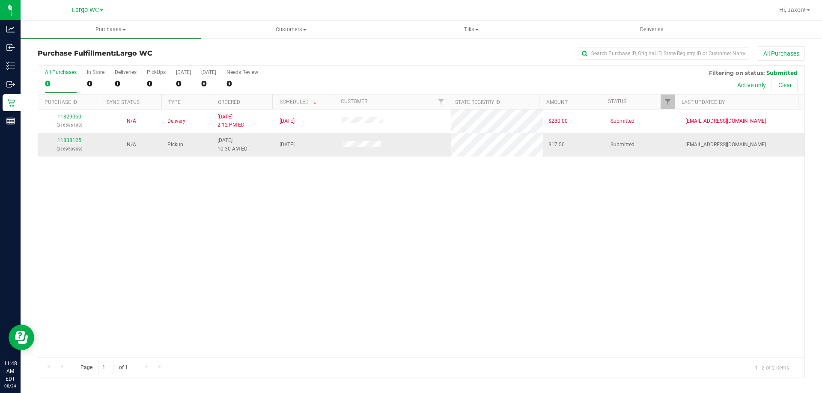  I want to click on inline-svg: Outbound, so click(11, 84).